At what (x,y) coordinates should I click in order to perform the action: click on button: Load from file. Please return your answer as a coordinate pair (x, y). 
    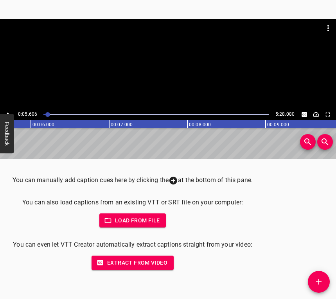
    Looking at the image, I should click on (132, 220).